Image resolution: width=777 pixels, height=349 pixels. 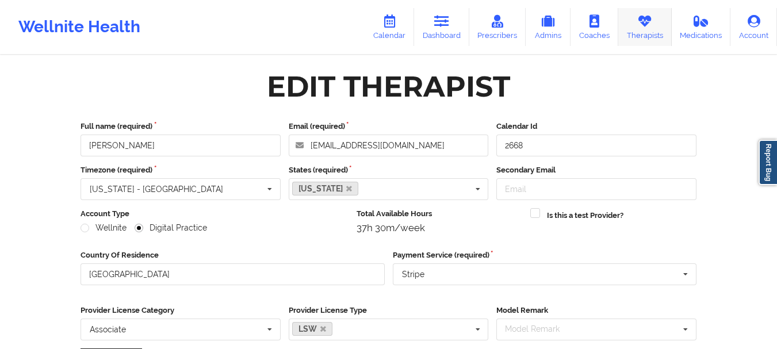 What do you see at coordinates (442, 27) in the screenshot?
I see `a: Dashboard` at bounding box center [442, 27].